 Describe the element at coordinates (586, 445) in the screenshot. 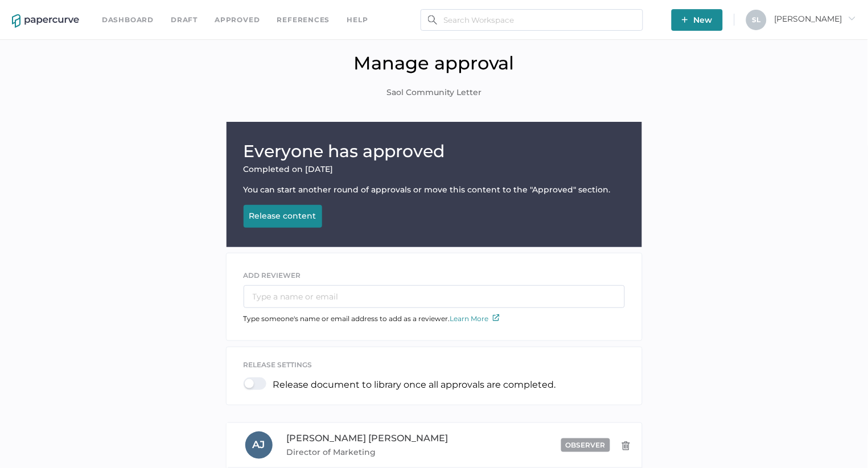

I see `span: observer` at that location.